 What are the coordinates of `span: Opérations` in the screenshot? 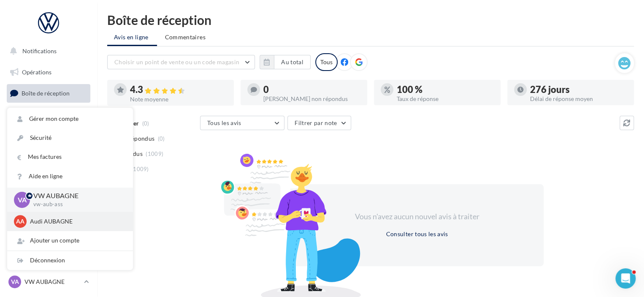 It's located at (36, 72).